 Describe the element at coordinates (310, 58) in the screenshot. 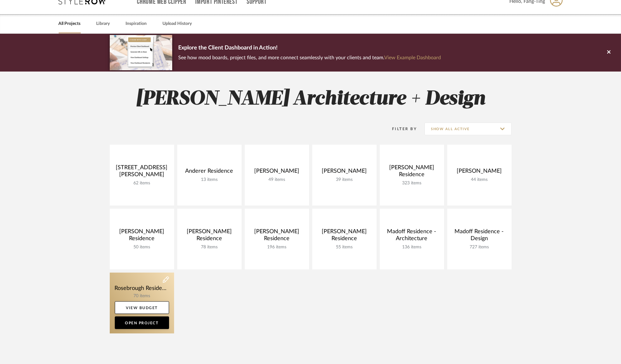

I see `p: See how mood boards, project files, and more connect seamlessly with your clients and team.` at that location.